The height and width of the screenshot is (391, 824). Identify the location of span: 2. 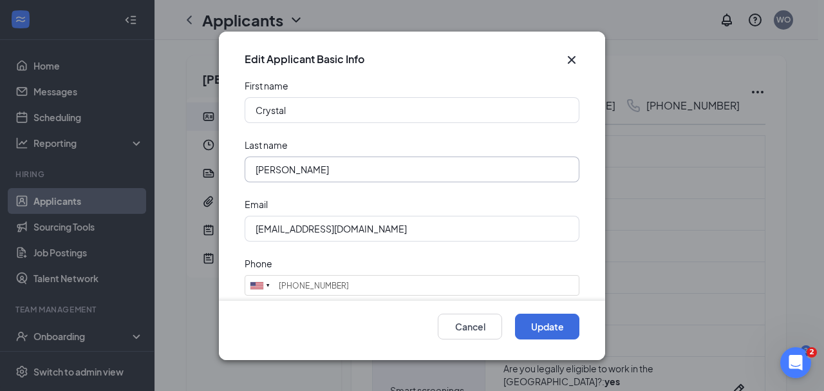
(811, 352).